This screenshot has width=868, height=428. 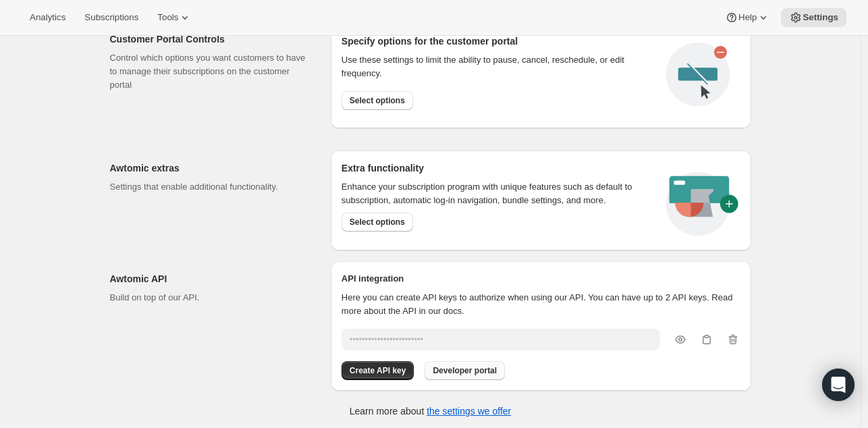 I want to click on button: Analytics, so click(x=47, y=18).